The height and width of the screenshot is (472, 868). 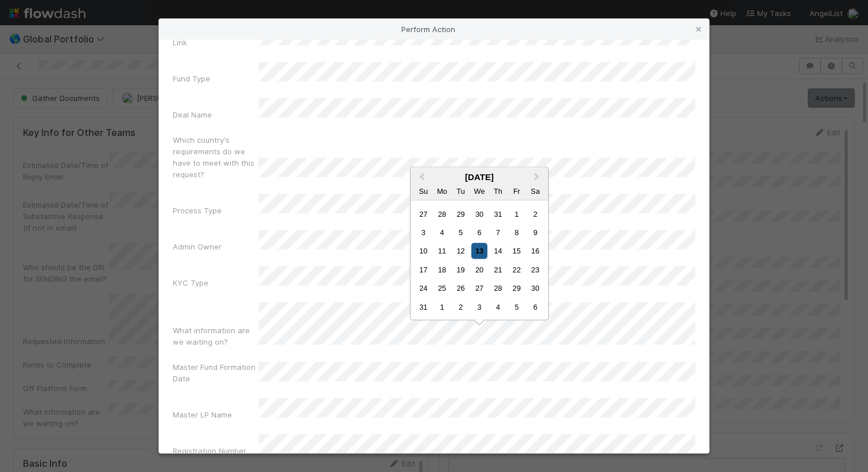 What do you see at coordinates (210, 451) in the screenshot?
I see `label: Registration Number` at bounding box center [210, 451].